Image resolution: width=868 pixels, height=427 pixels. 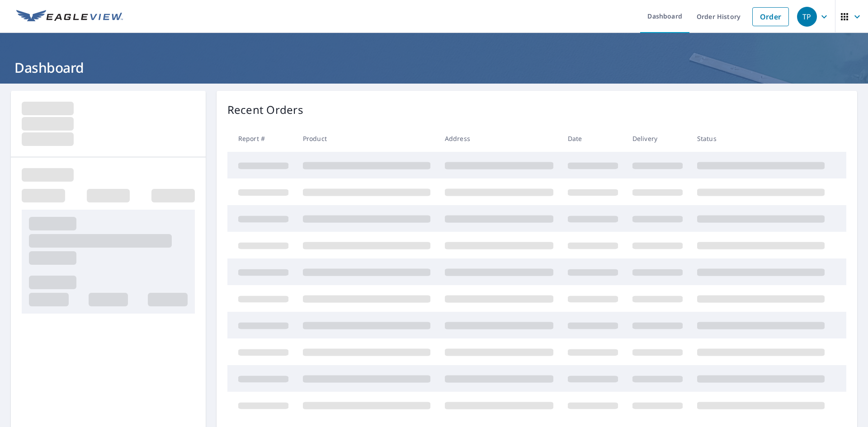 I want to click on h1: Dashboard, so click(x=434, y=67).